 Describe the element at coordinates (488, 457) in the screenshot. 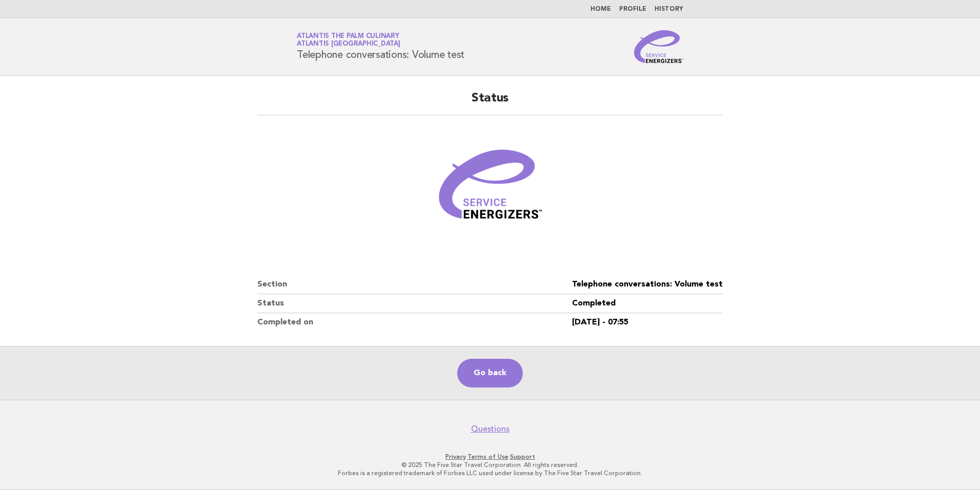

I see `a: Terms of Use` at that location.